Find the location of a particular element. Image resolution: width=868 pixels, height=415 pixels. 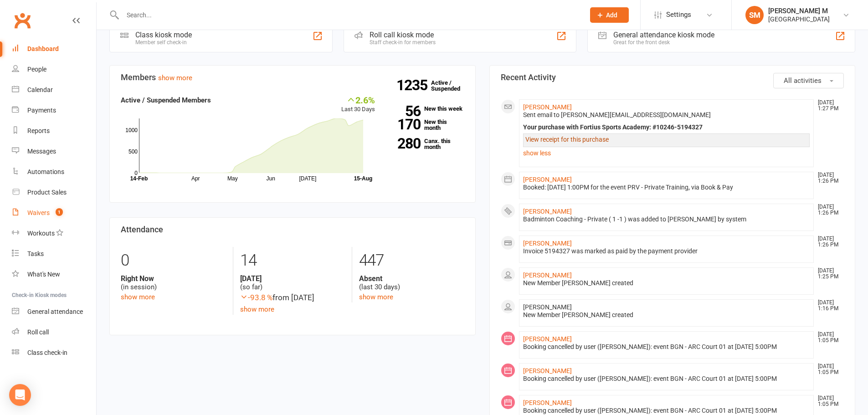

div: Open Intercom Messenger is located at coordinates (20, 395).